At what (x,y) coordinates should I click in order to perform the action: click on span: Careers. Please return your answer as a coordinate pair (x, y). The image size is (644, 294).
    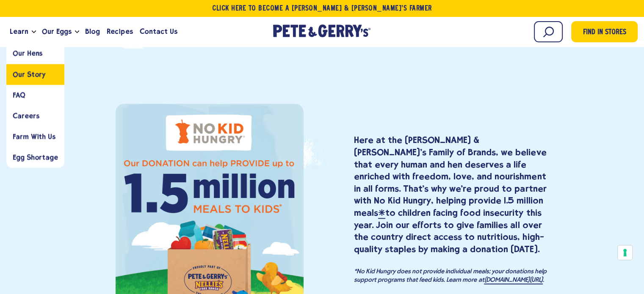
    Looking at the image, I should click on (26, 115).